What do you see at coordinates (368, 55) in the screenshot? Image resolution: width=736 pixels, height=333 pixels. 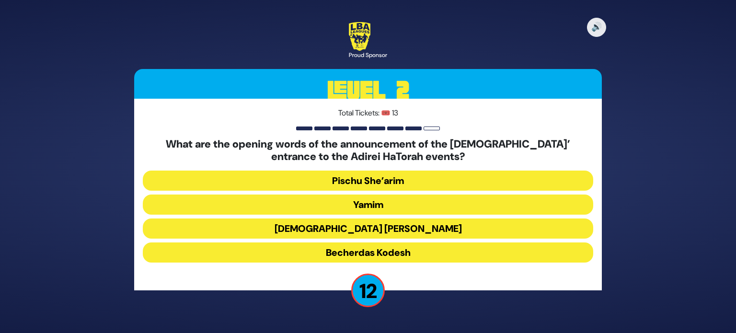 I see `div: Proud Sponsor` at bounding box center [368, 55].